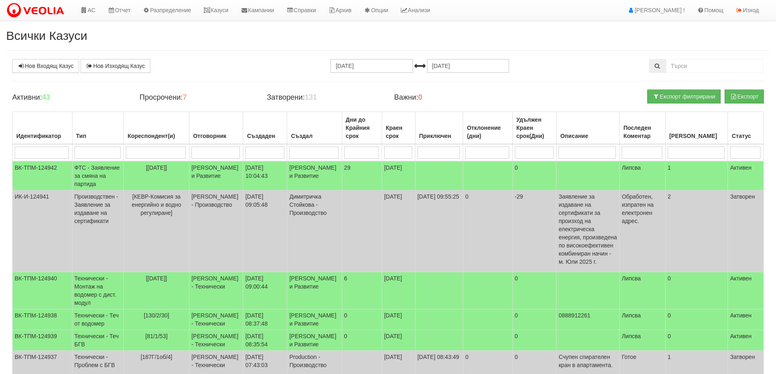  I want to click on div: Удължен Краен срок(Дни), so click(534, 128).